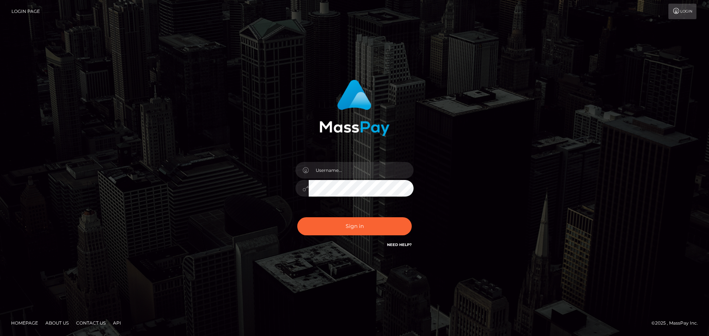 Image resolution: width=709 pixels, height=336 pixels. What do you see at coordinates (24, 323) in the screenshot?
I see `a: Homepage` at bounding box center [24, 323].